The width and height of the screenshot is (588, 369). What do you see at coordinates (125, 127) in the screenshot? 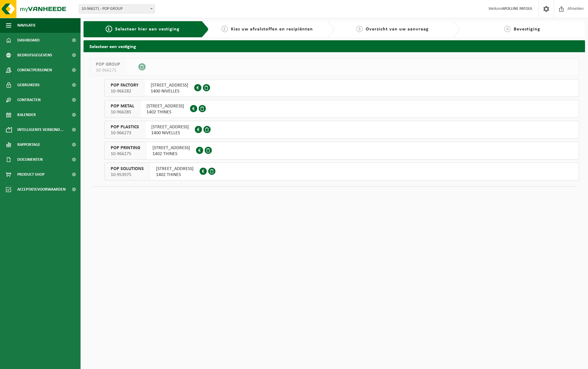
I see `span: POP PLASTICS` at bounding box center [125, 127].